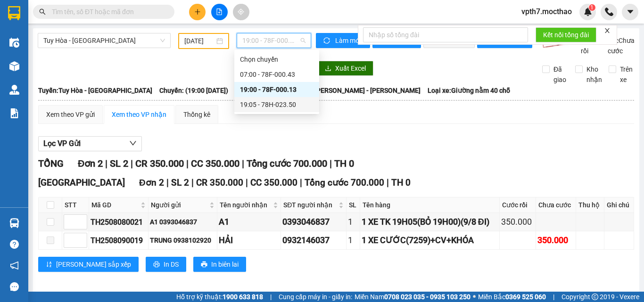 This screenshot has width=644, height=302. I want to click on span: download, so click(328, 69).